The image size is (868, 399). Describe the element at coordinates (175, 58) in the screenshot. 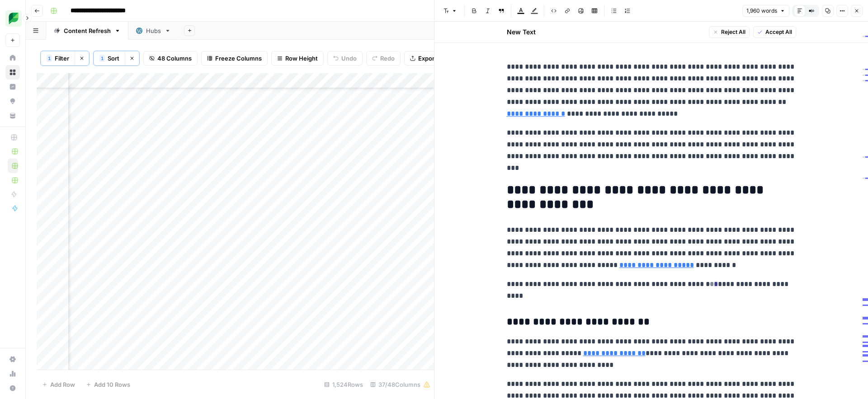

I see `span: 48 Columns` at that location.